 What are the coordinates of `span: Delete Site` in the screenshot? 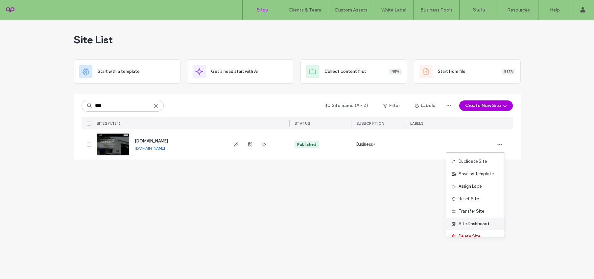 It's located at (469, 237).